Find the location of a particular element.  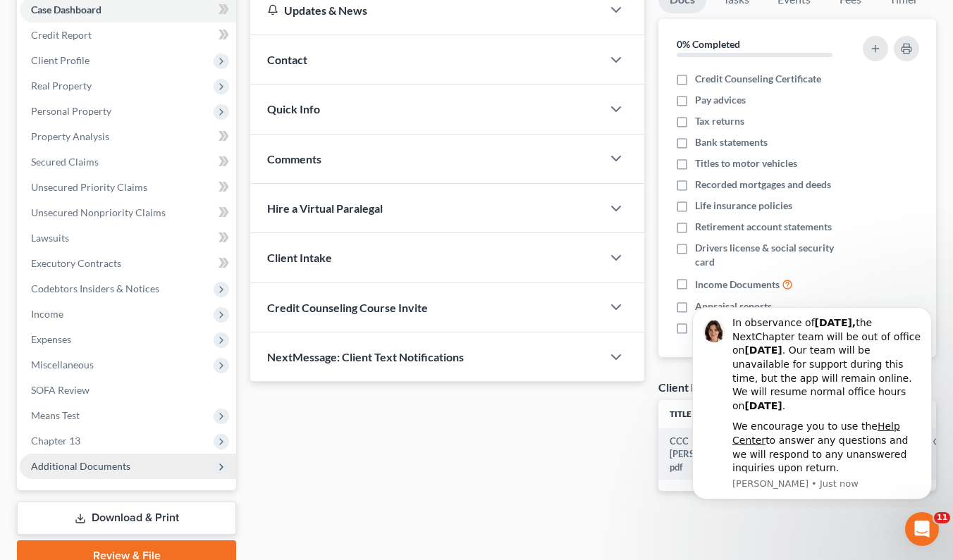

span: Executory Contracts is located at coordinates (76, 263).